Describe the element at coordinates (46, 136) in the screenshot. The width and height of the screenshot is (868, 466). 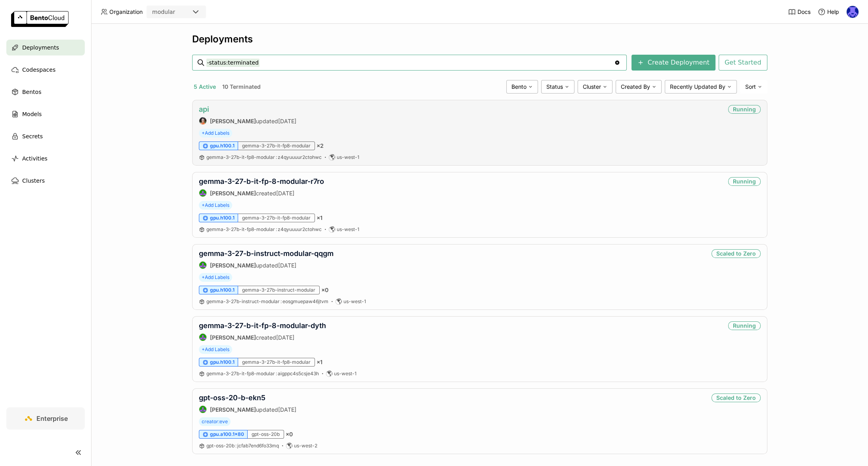
I see `a: Secrets` at that location.